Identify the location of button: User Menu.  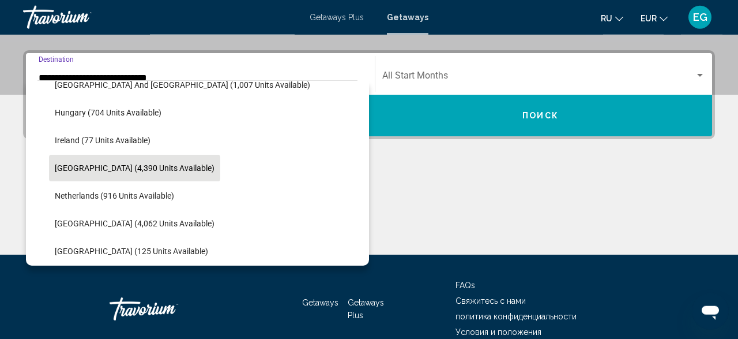
(700, 17).